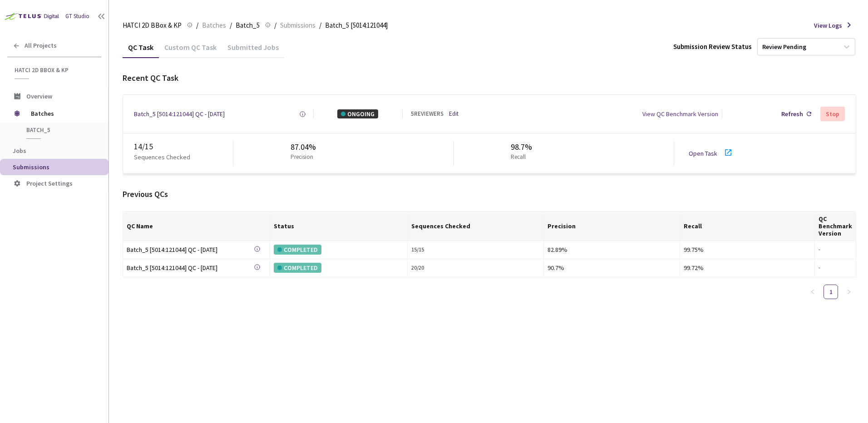  Describe the element at coordinates (747, 249) in the screenshot. I see `div: 99.75%` at that location.